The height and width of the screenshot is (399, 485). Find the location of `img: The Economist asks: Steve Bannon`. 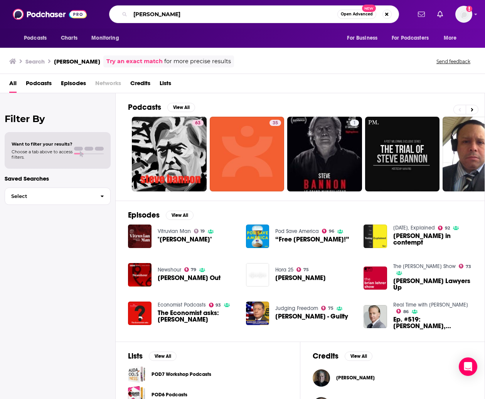

img: The Economist asks: Steve Bannon is located at coordinates (140, 313).